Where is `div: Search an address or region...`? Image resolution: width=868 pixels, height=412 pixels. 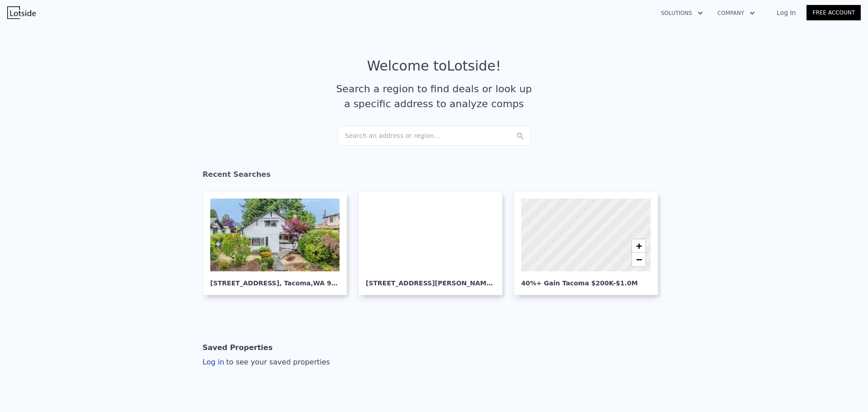
div: Search an address or region... is located at coordinates (434, 136).